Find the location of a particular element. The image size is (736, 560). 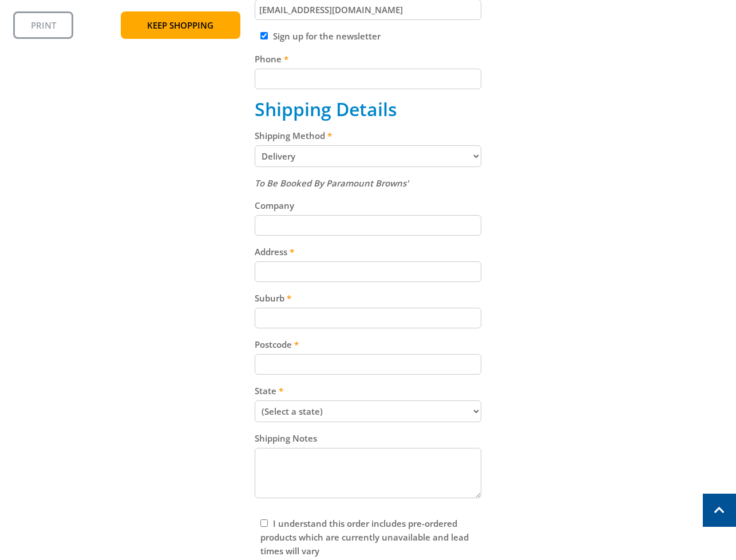

select: Please select a shipping method. is located at coordinates (368, 156).